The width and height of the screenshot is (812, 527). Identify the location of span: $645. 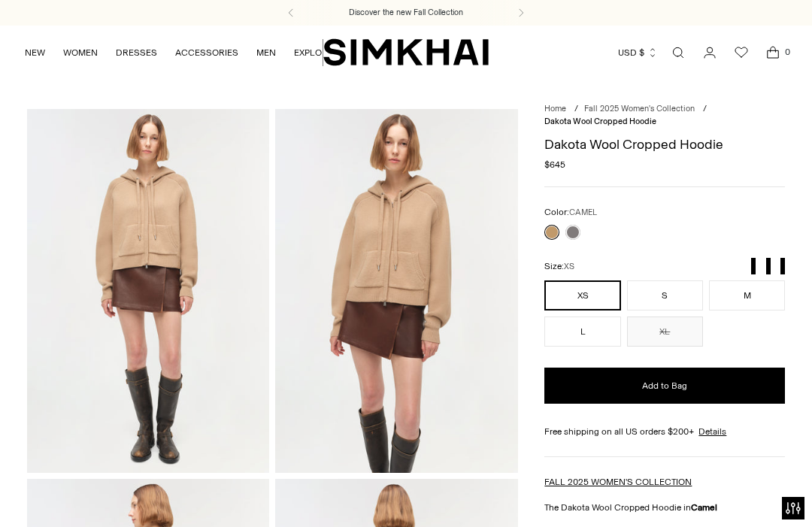
(555, 165).